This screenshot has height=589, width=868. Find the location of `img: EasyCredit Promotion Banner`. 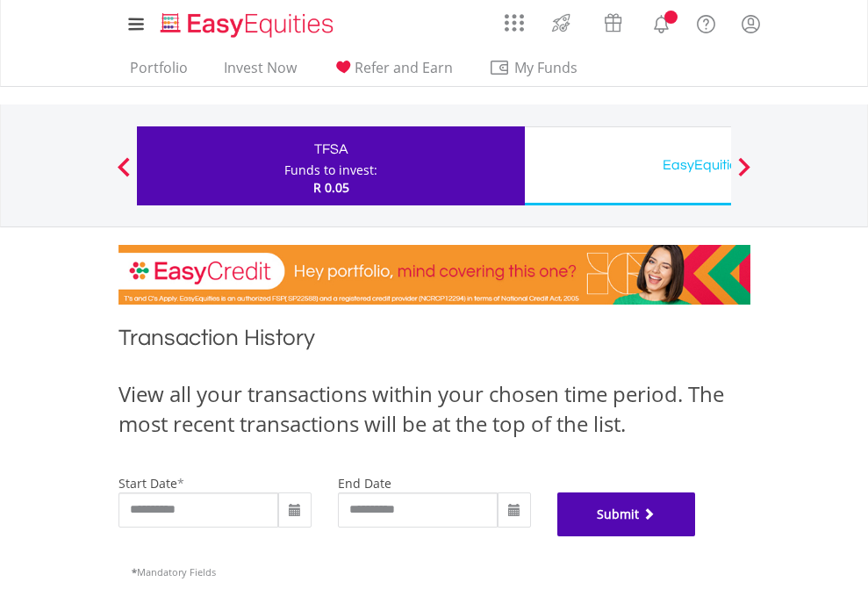

img: EasyCredit Promotion Banner is located at coordinates (434, 274).